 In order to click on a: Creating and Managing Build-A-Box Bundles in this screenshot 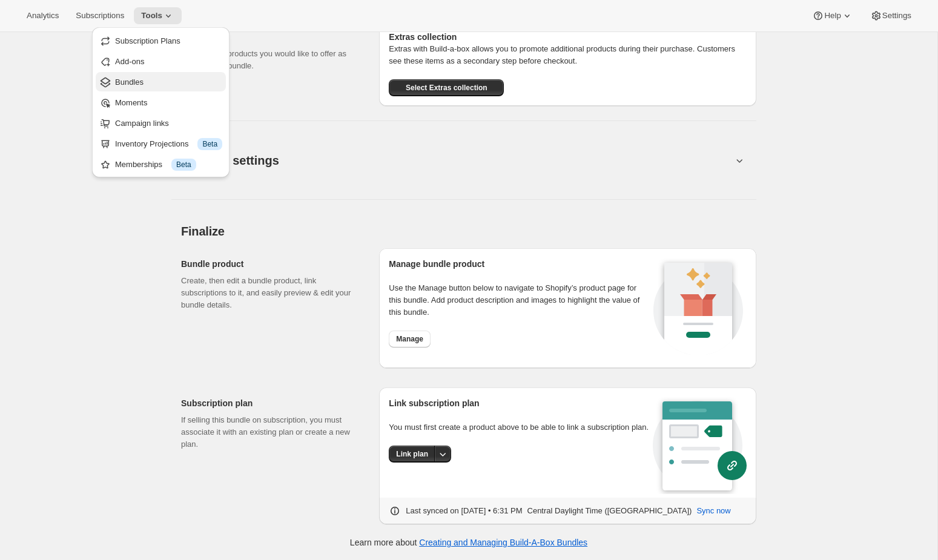, I will do `click(503, 542)`.